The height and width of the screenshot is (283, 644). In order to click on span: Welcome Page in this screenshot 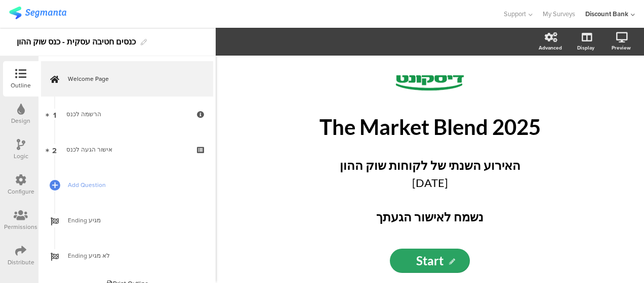, I will do `click(133, 79)`.